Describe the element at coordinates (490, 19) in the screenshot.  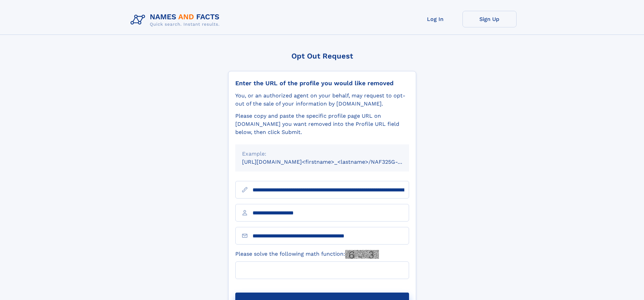
I see `a: Sign Up` at that location.